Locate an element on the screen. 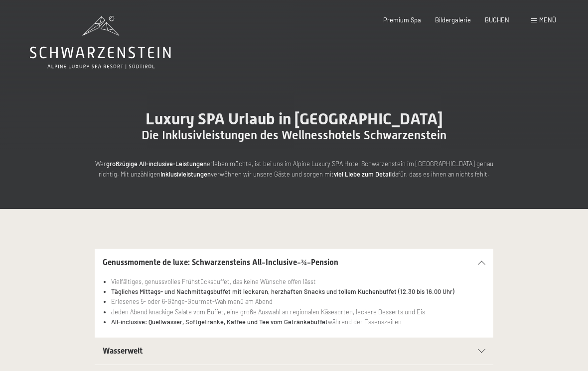 The width and height of the screenshot is (588, 371). span: Bildergalerie is located at coordinates (453, 20).